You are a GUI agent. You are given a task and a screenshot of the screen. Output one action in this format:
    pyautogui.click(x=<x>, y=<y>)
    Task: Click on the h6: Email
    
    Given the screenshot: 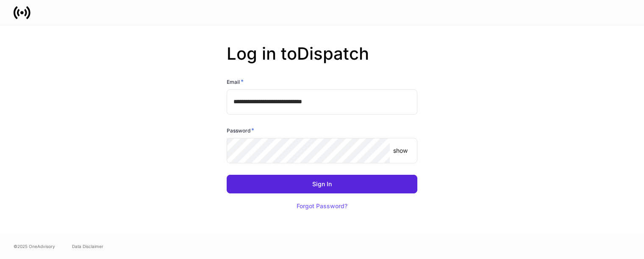 What is the action you would take?
    pyautogui.click(x=235, y=82)
    